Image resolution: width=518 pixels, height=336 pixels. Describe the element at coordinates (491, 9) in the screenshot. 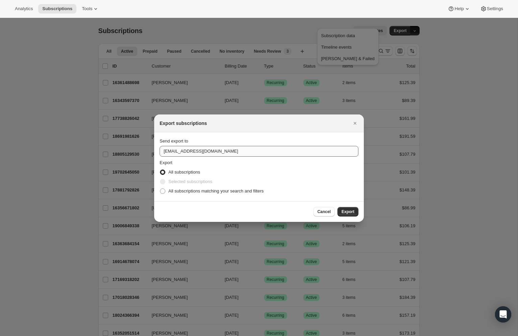

I see `button: Settings` at that location.